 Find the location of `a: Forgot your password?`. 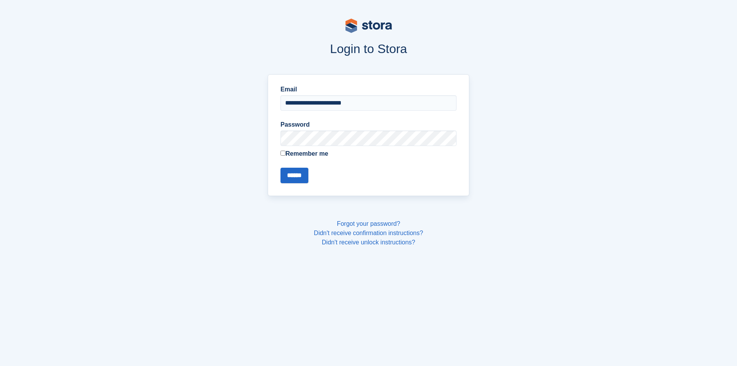

a: Forgot your password? is located at coordinates (369, 223).